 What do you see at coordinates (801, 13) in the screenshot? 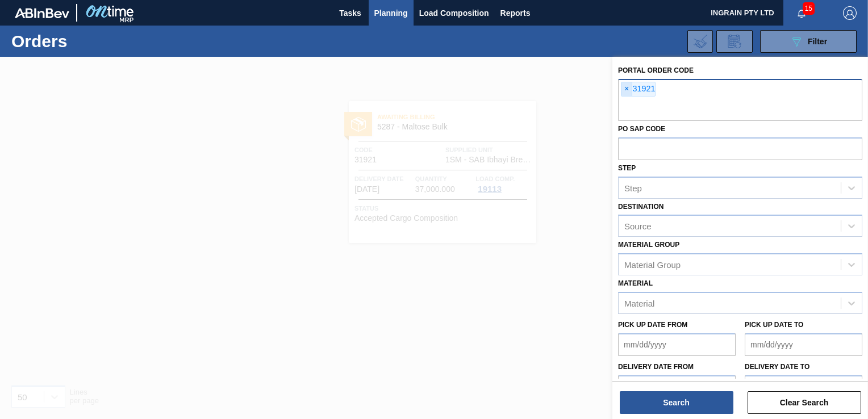
I see `button: Notifications` at bounding box center [801, 13].